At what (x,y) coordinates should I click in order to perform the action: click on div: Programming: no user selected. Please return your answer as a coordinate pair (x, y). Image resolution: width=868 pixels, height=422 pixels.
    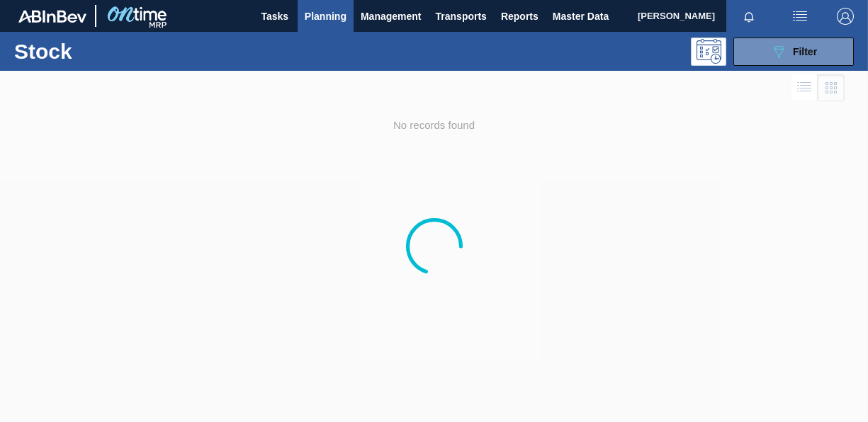
    Looking at the image, I should click on (708, 52).